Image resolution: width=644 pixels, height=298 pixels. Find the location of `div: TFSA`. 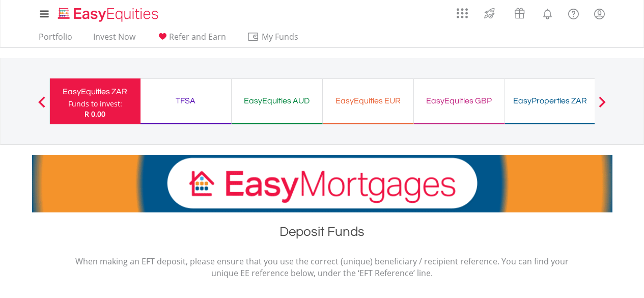

div: TFSA is located at coordinates (186, 101).